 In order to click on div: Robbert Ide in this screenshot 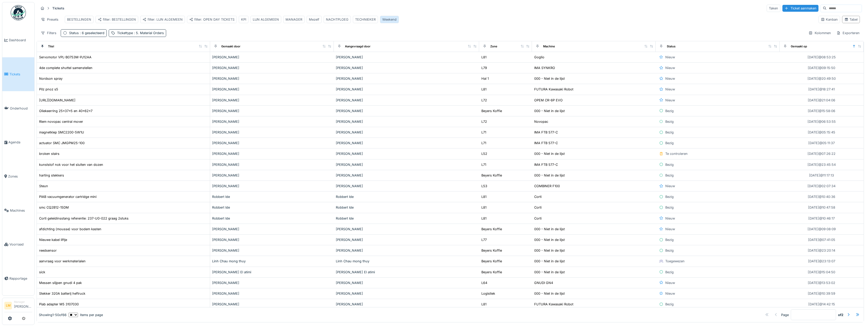, I will do `click(406, 207)`.